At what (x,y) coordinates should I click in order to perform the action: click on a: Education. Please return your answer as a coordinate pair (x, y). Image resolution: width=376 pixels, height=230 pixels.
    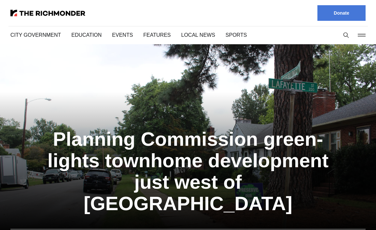
    Looking at the image, I should click on (85, 35).